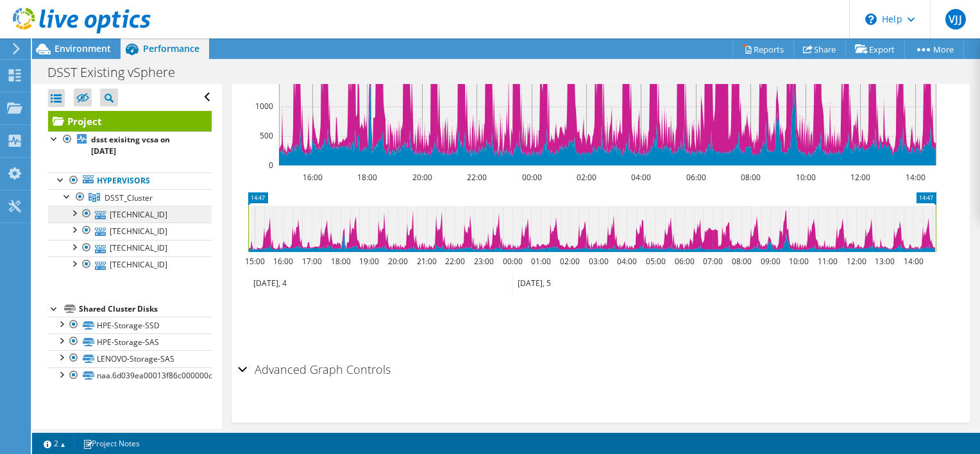 The image size is (980, 454). What do you see at coordinates (145, 309) in the screenshot?
I see `div: Shared Cluster Disks` at bounding box center [145, 309].